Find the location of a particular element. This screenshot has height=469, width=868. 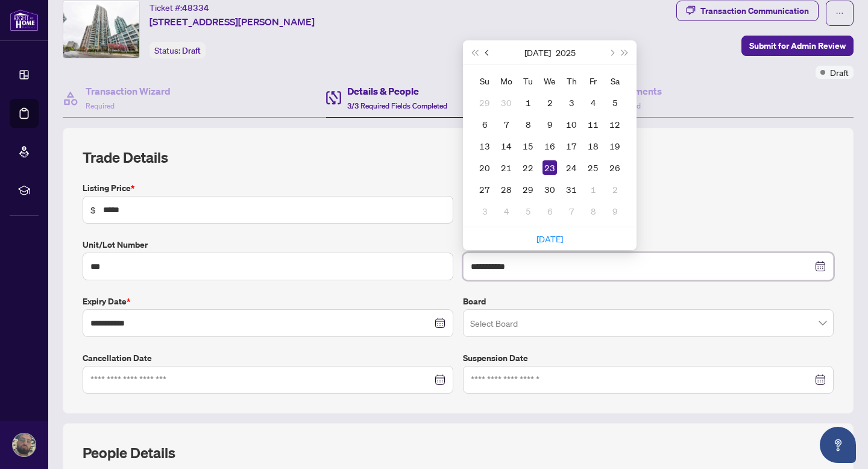

td: 2025-07-28 is located at coordinates (506, 189).